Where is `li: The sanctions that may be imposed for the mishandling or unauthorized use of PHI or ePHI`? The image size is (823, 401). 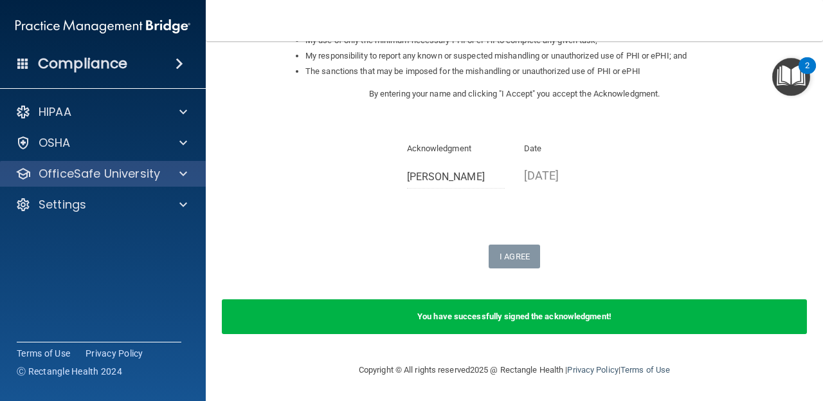 li: The sanctions that may be imposed for the mishandling or unauthorized use of PHI or ePHI is located at coordinates (527, 71).